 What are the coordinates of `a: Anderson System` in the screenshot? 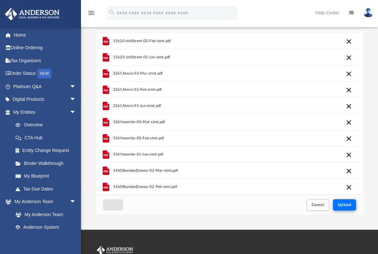 It's located at (46, 227).